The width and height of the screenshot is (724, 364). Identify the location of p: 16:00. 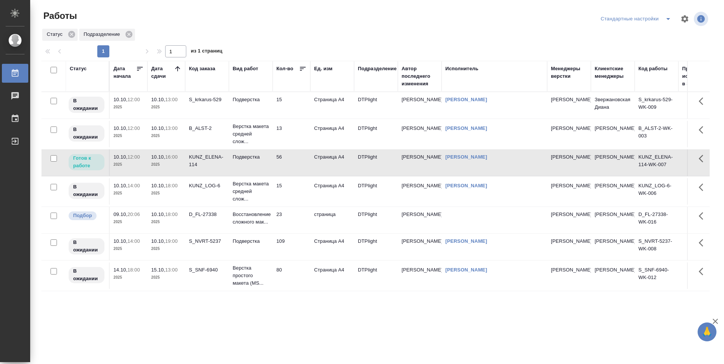
(171, 157).